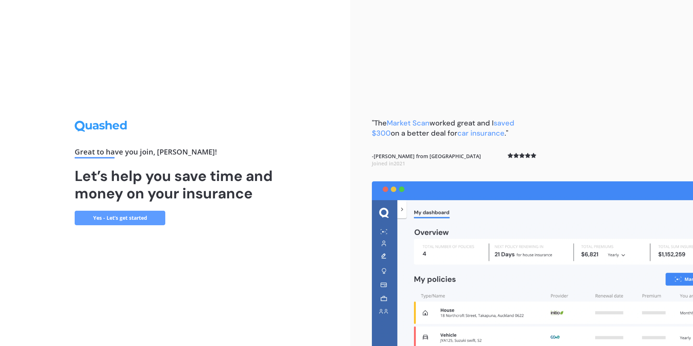 Image resolution: width=693 pixels, height=346 pixels. What do you see at coordinates (443, 128) in the screenshot?
I see `b: "The worked great and I on a better deal for ."` at bounding box center [443, 128].